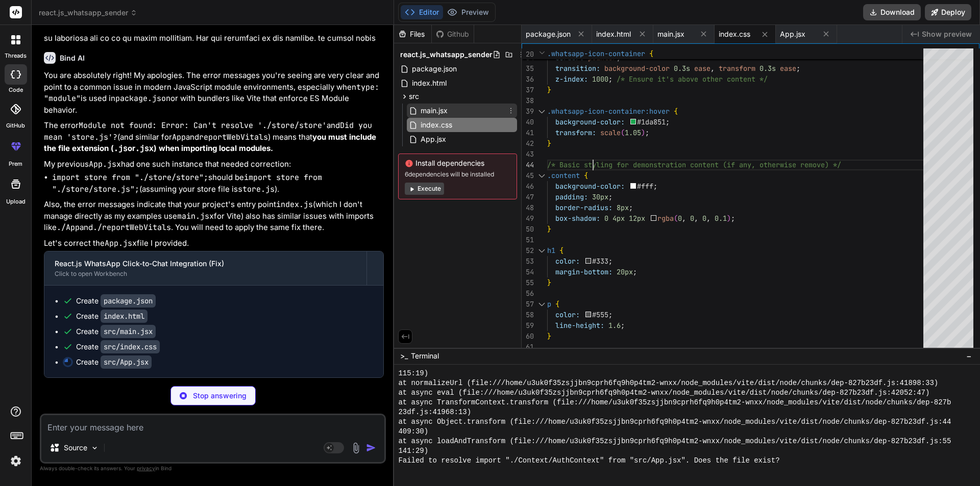 This screenshot has height=486, width=980. I want to click on span: 409:30), so click(413, 431).